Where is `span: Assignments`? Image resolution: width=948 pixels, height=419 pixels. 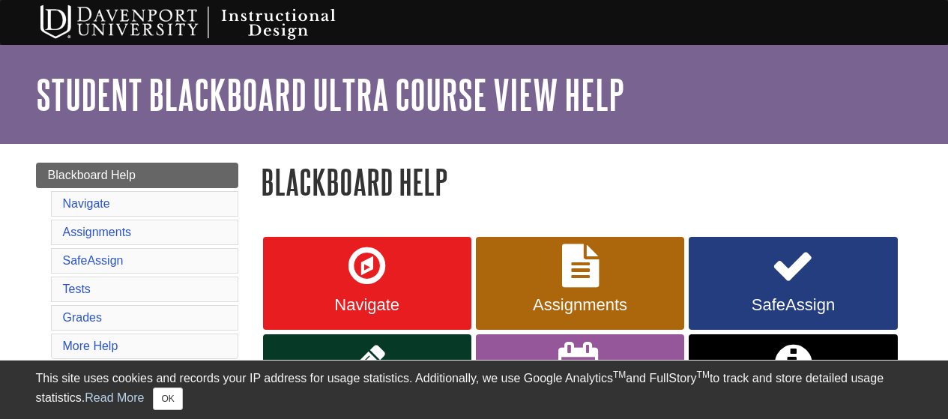 span: Assignments is located at coordinates (580, 305).